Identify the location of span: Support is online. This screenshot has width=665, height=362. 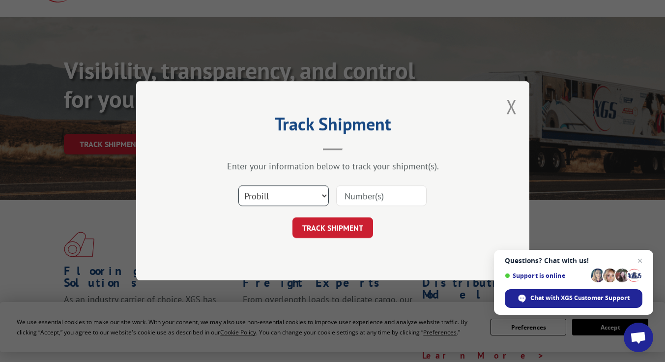
(546, 275).